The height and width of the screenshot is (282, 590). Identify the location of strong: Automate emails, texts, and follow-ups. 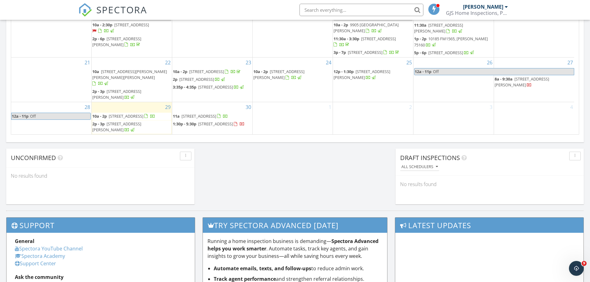
(263, 269).